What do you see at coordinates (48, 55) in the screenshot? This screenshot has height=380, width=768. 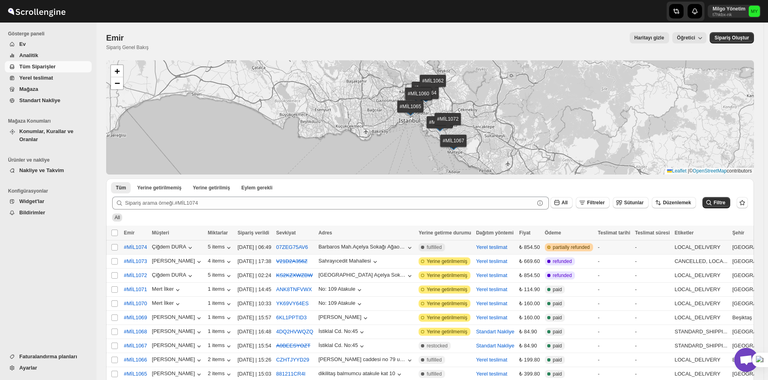 I see `button: Analitik` at bounding box center [48, 55].